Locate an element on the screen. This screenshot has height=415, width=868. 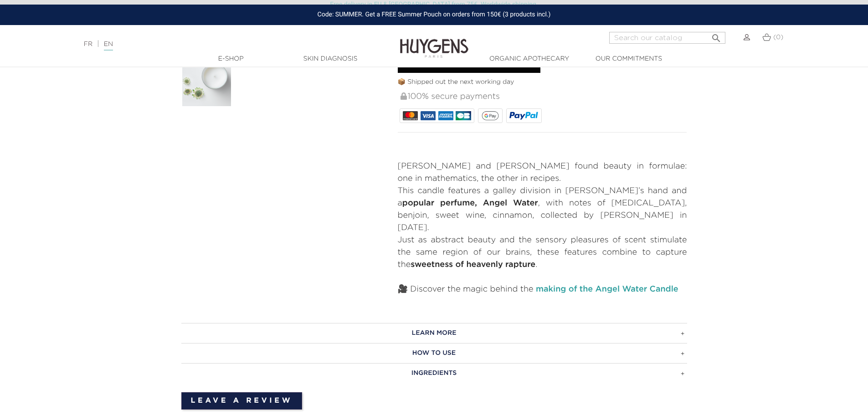
a: INGREDIENTS is located at coordinates (434, 373).